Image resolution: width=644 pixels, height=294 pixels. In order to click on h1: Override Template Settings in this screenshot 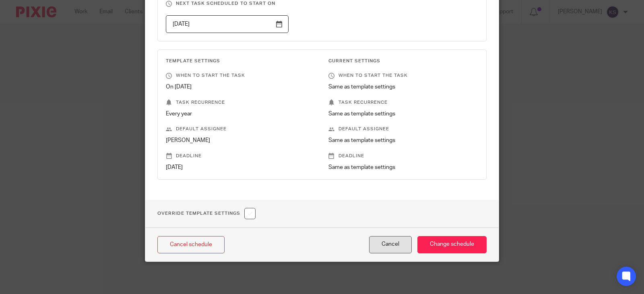, I will do `click(206, 214)`.